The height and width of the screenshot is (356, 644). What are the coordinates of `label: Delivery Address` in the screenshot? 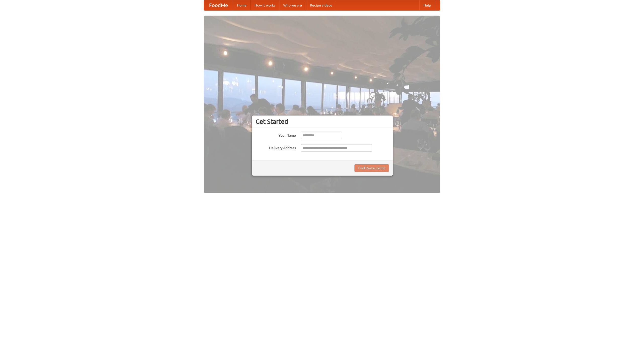 It's located at (276, 147).